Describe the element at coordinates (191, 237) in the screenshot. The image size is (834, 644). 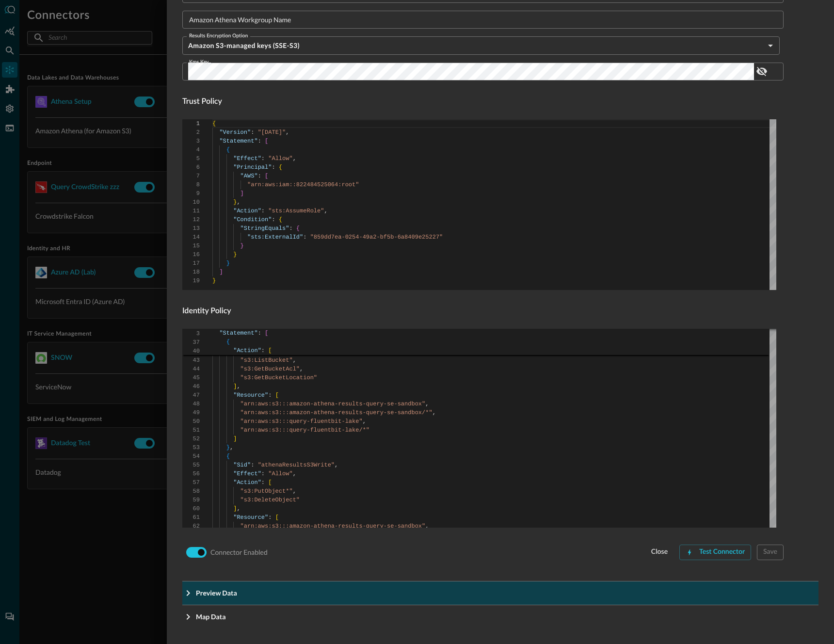
I see `div: 14` at that location.